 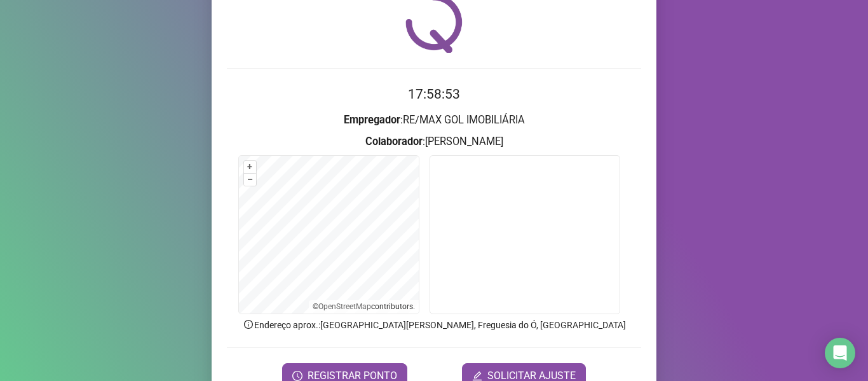 I want to click on li: © contributors., so click(x=363, y=307).